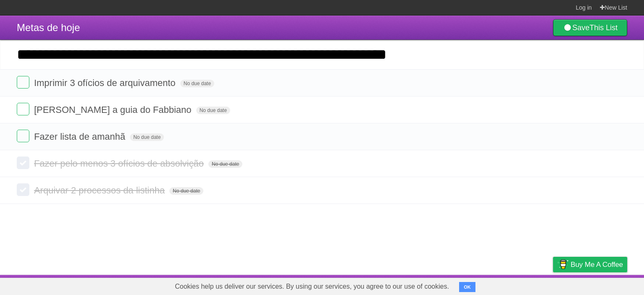 The image size is (644, 295). What do you see at coordinates (486, 285) in the screenshot?
I see `a: Developers` at bounding box center [486, 285].